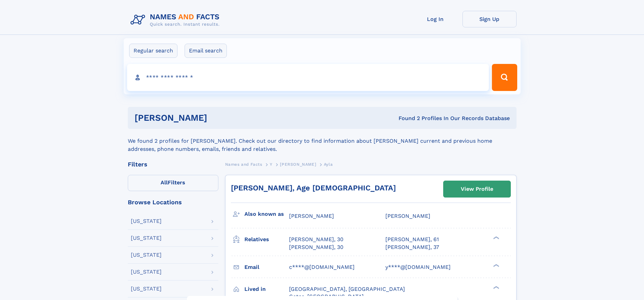  Describe the element at coordinates (176, 20) in the screenshot. I see `img: Logo Names and Facts` at that location.